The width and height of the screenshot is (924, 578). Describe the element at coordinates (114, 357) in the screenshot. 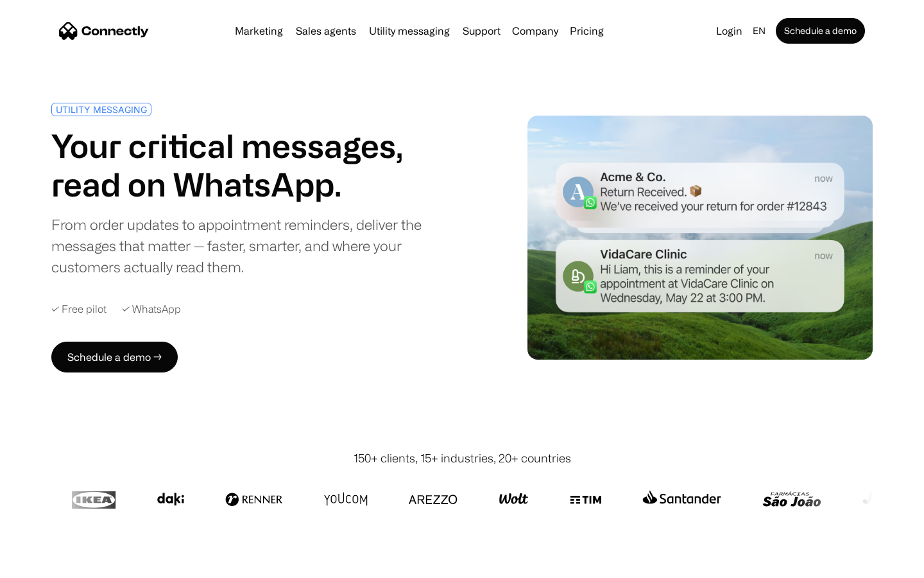

I see `a: Schedule a demo →` at that location.